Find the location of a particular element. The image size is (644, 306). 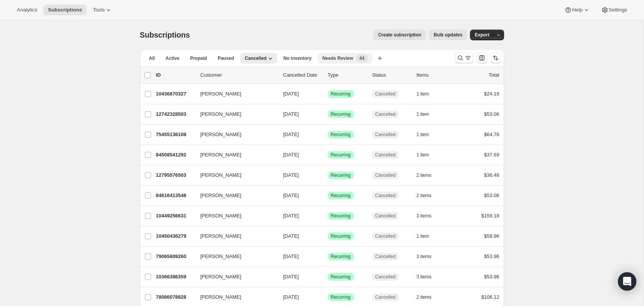

p: 12795576503 is located at coordinates (175, 175).